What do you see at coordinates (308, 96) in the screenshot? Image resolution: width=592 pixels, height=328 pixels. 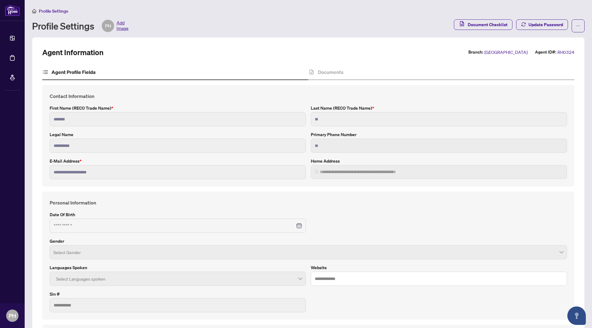 I see `h4: Contact Information` at bounding box center [308, 96].